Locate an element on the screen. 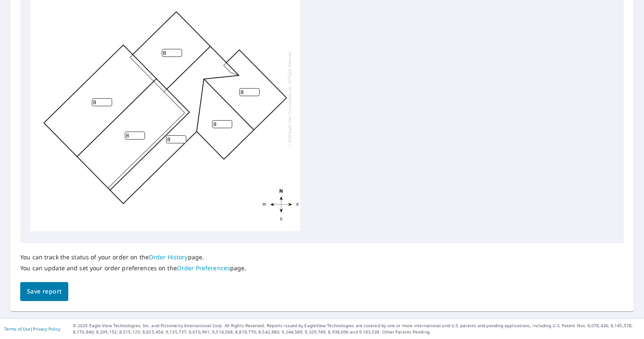 Image resolution: width=644 pixels, height=339 pixels. a: Terms of Use is located at coordinates (17, 329).